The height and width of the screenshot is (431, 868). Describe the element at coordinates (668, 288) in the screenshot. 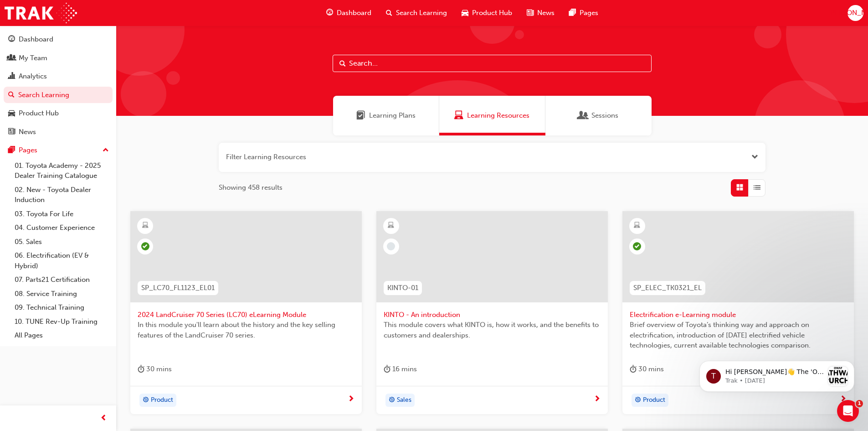

I see `span: SP_ELEC_TK0321_EL` at that location.